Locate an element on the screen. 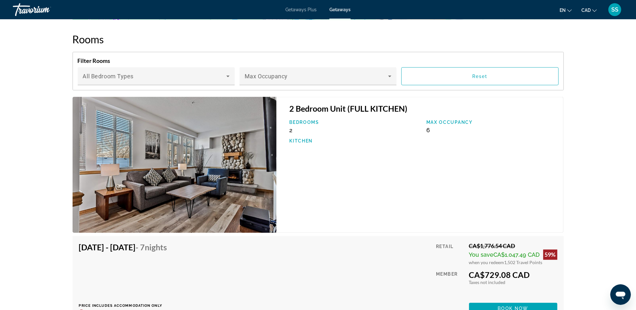 The height and width of the screenshot is (310, 636). h3: 2 Bedroom Unit (FULL KITCHEN) is located at coordinates (423, 109).